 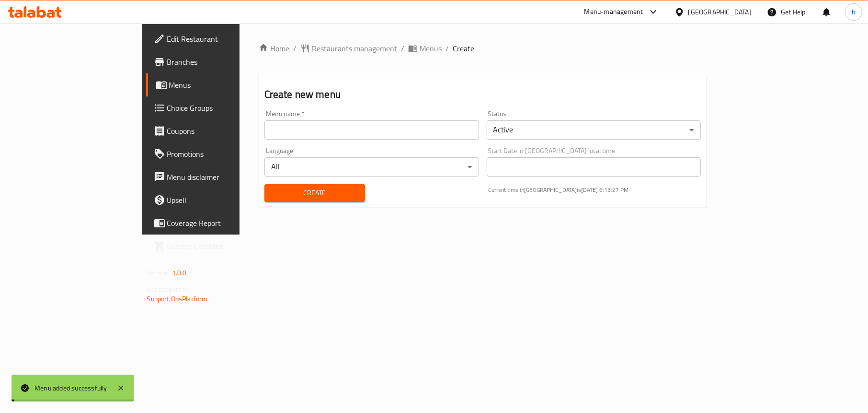 What do you see at coordinates (179, 272) in the screenshot?
I see `span: 1.0.0` at bounding box center [179, 272].